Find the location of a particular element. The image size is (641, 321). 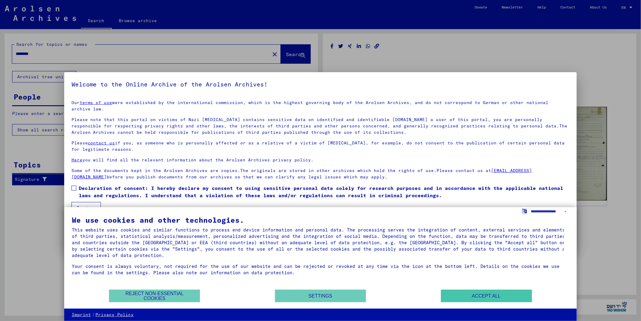

p: Our were established by the international commission, which is the highest governing body of the ... is located at coordinates (321, 106).